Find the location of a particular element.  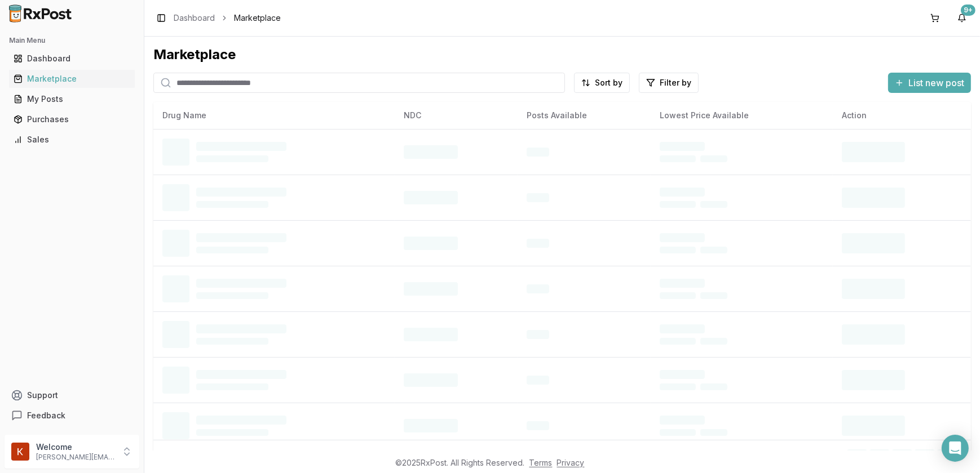

button: My Posts is located at coordinates (72, 100).